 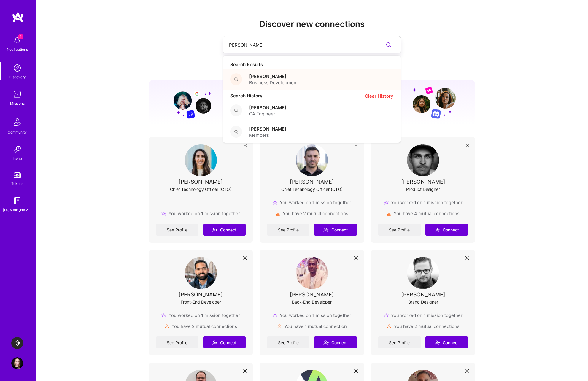 I want to click on img: bell, so click(x=17, y=40).